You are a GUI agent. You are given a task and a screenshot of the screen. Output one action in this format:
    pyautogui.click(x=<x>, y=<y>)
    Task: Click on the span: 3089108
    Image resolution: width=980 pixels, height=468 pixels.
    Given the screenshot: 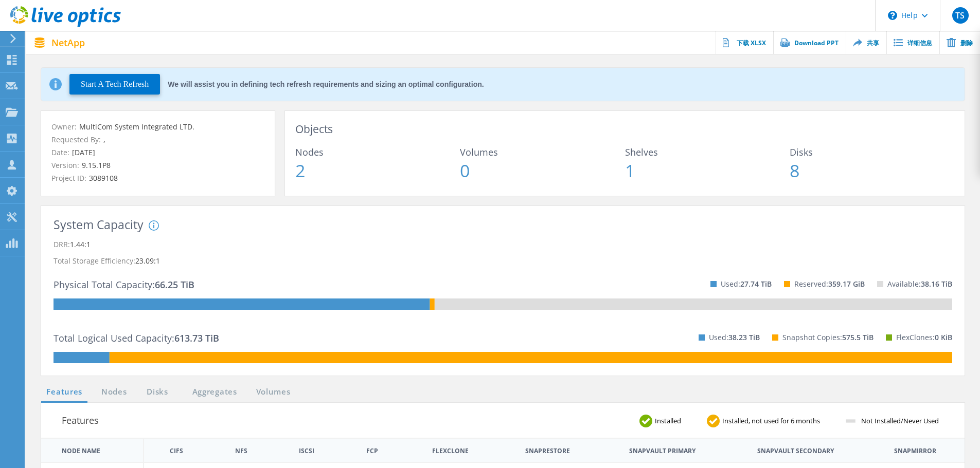 What is the action you would take?
    pyautogui.click(x=102, y=177)
    